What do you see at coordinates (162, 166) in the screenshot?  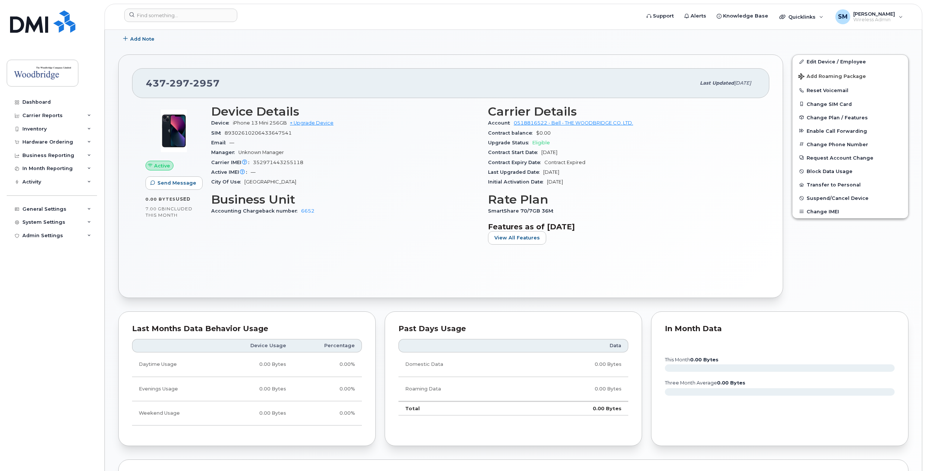 I see `span: Active` at bounding box center [162, 166].